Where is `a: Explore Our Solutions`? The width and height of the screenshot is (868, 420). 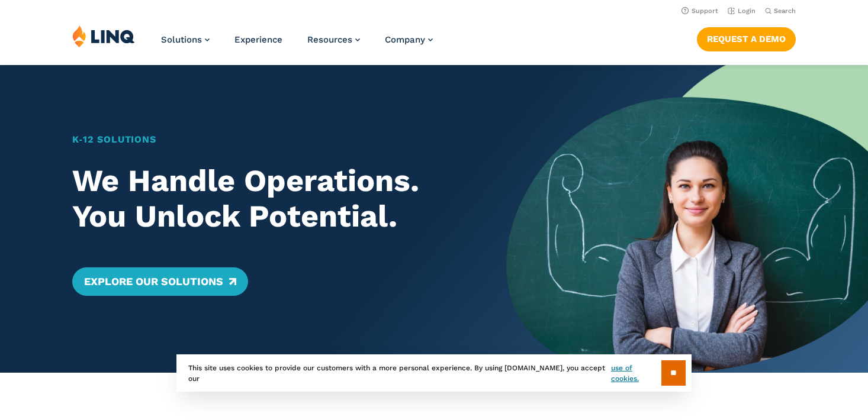 a: Explore Our Solutions is located at coordinates (160, 281).